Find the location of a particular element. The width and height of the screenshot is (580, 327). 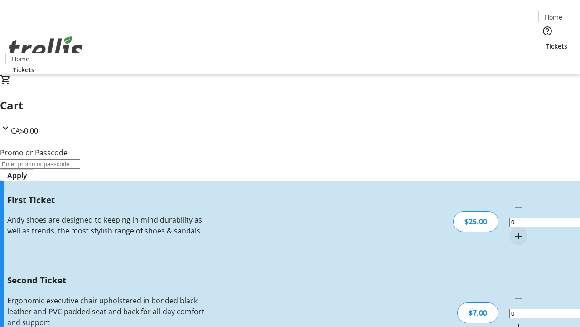

button: Help is located at coordinates (548, 31).